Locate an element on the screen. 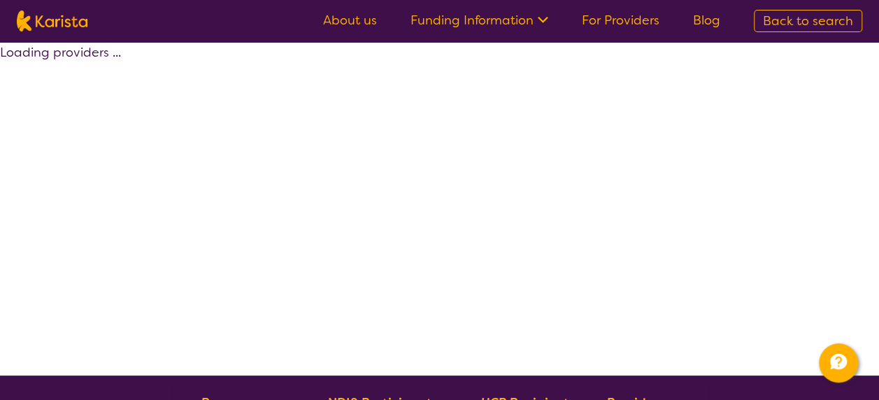 The image size is (879, 400). img: Karista logo is located at coordinates (52, 21).